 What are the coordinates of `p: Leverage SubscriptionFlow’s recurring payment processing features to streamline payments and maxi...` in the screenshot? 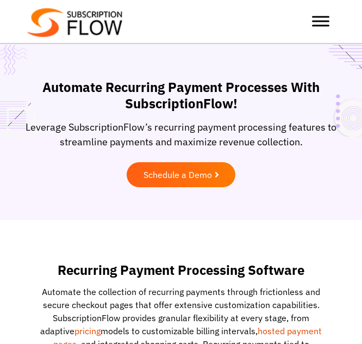 It's located at (181, 134).